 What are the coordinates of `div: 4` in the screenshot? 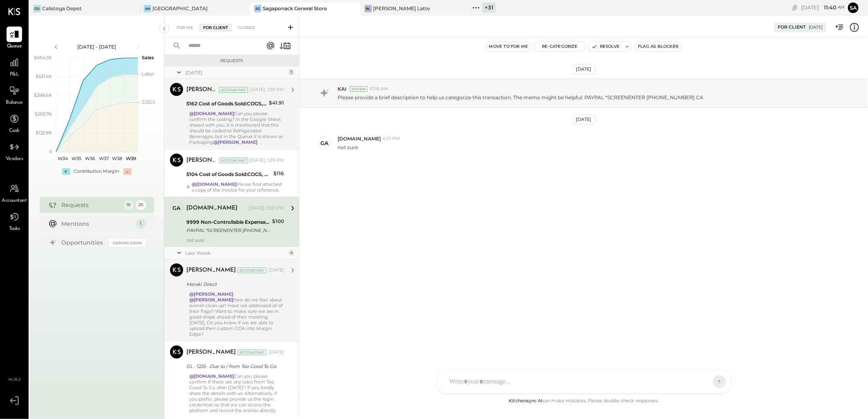 It's located at (291, 253).